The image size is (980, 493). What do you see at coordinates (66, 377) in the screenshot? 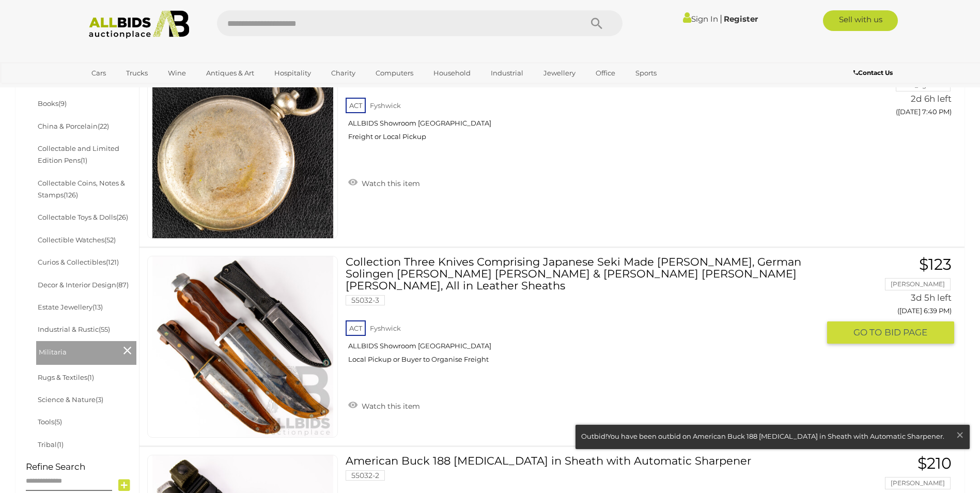
I see `a: Rugs & Textiles(1)` at bounding box center [66, 377].